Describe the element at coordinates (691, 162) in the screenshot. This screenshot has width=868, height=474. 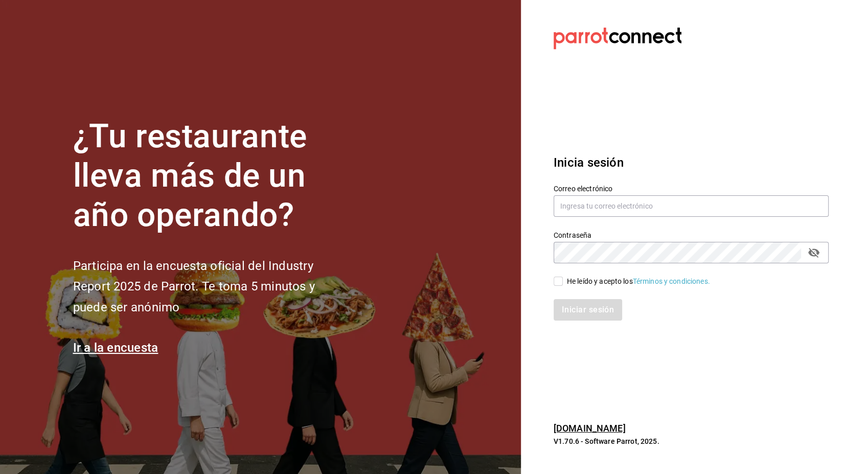
I see `h3: Inicia sesión` at that location.